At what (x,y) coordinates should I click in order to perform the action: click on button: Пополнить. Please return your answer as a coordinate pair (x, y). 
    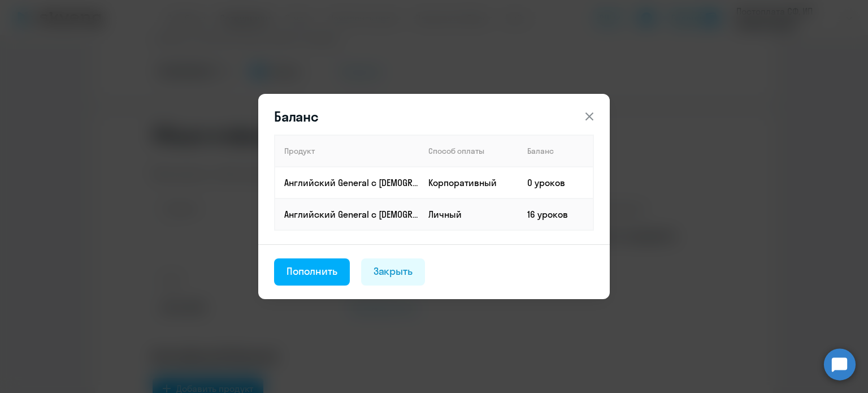
    Looking at the image, I should click on (312, 272).